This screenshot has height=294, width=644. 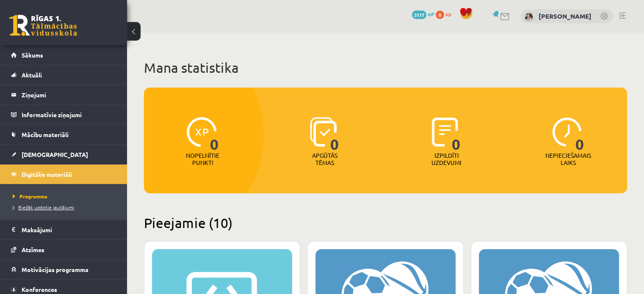 I want to click on img: Arta Kalniņa, so click(x=528, y=17).